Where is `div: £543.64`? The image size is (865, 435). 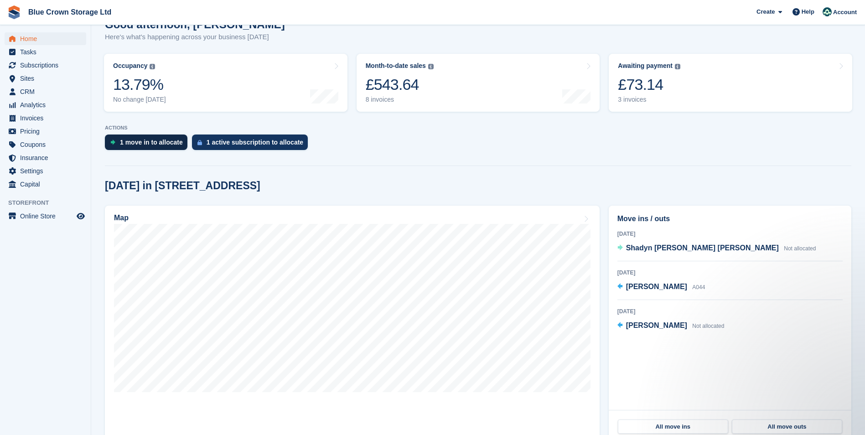 div: £543.64 is located at coordinates (399, 84).